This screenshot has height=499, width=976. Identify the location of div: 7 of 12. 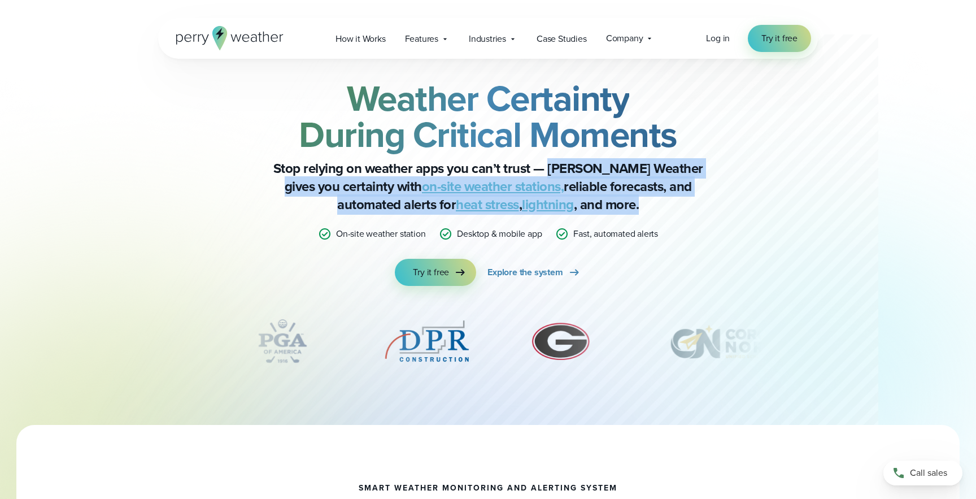
(730, 341).